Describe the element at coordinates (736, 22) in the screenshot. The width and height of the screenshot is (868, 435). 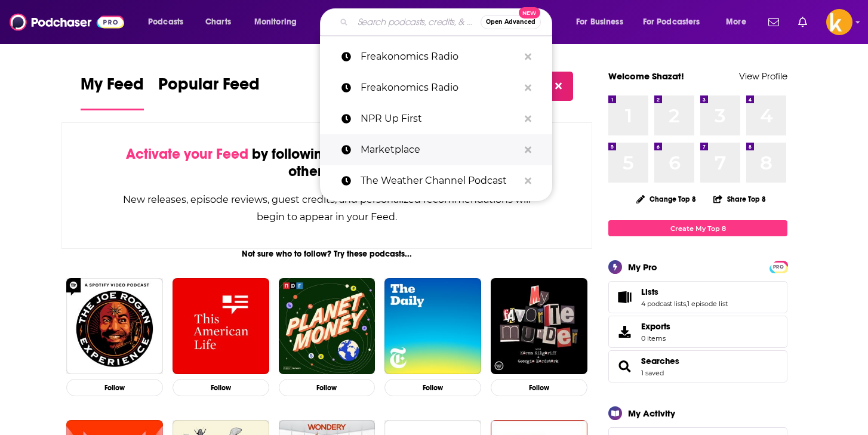
I see `span: More` at that location.